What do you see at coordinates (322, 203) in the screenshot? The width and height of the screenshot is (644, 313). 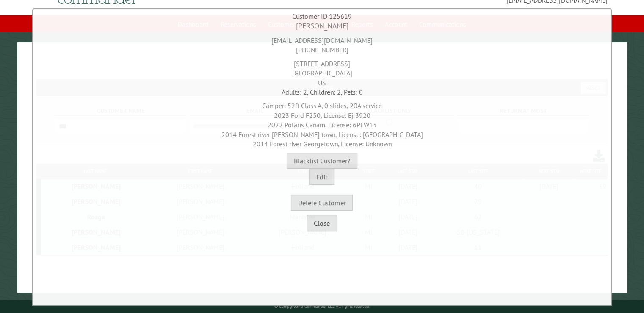 I see `button: Delete Customer` at bounding box center [322, 203].